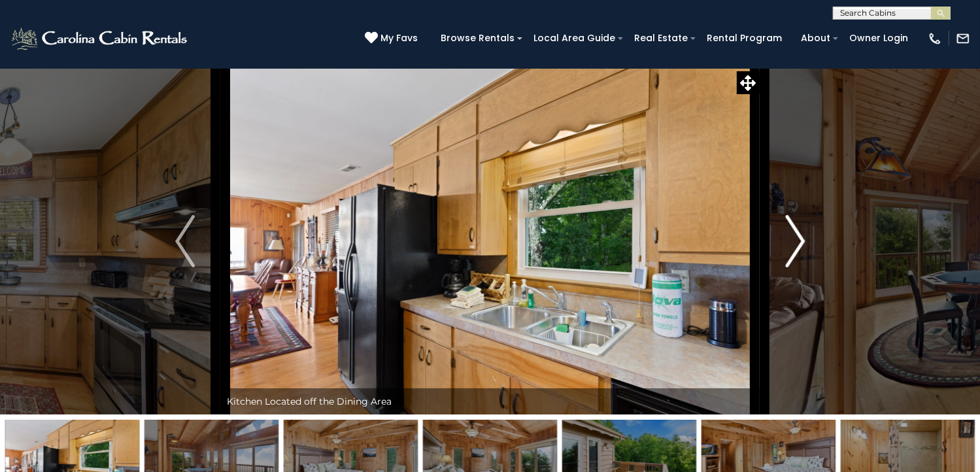  I want to click on img: phone-regular-white.png, so click(935, 38).